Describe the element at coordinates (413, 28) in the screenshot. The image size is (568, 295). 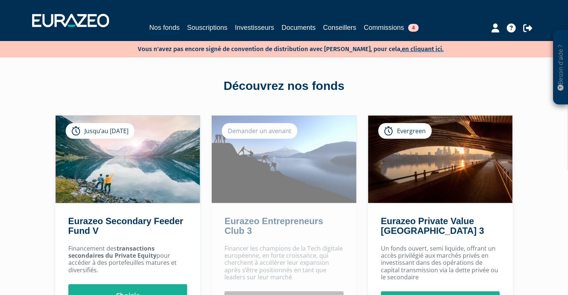
I see `span: 4` at that location.